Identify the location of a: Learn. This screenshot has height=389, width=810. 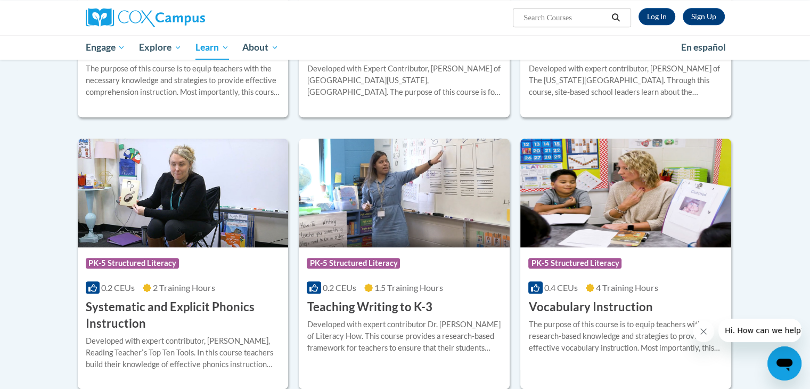
(212, 47).